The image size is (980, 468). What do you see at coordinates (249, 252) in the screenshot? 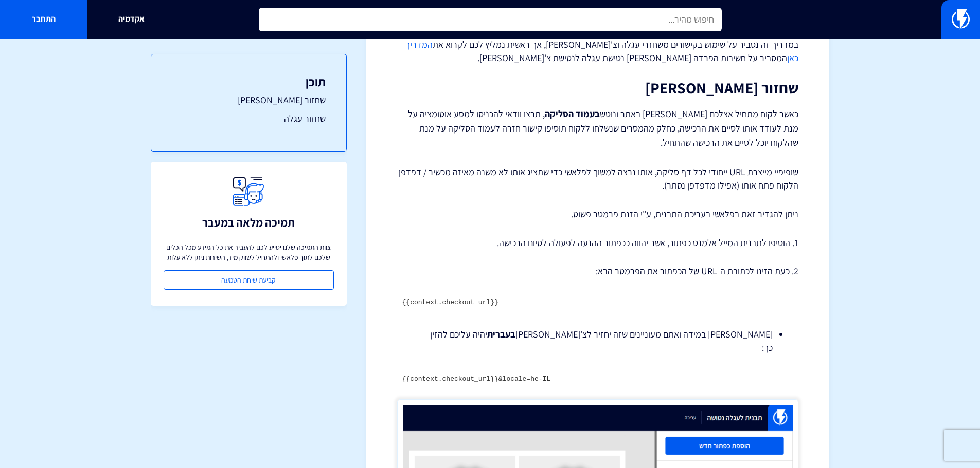
I see `p: צוות התמיכה שלנו יסייע לכם להעביר את כל המידע מכל הכלים שלכם לתוך פלאשי ולהתחיל לשווק מיד, השירות...` at bounding box center [249, 252].